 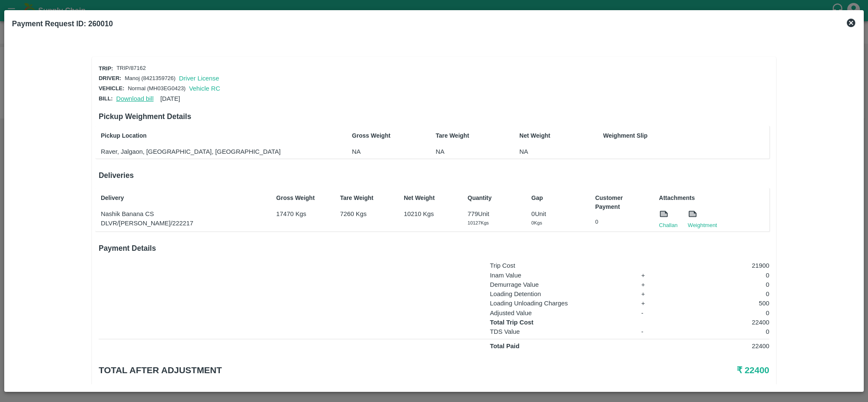 I want to click on p: Inam Value, so click(x=560, y=275).